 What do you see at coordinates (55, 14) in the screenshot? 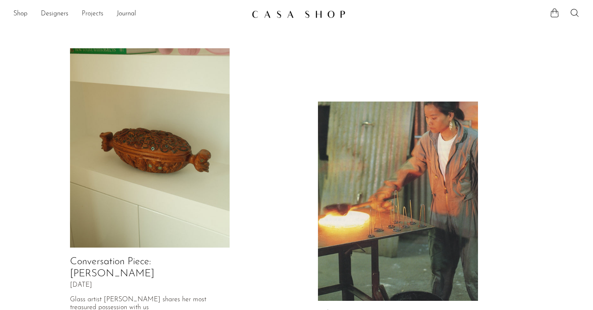
I see `a: Designers` at bounding box center [55, 14].